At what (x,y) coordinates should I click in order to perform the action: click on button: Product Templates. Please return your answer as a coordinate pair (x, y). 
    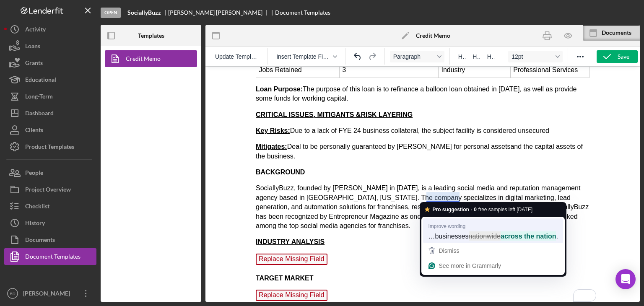
    Looking at the image, I should click on (50, 147).